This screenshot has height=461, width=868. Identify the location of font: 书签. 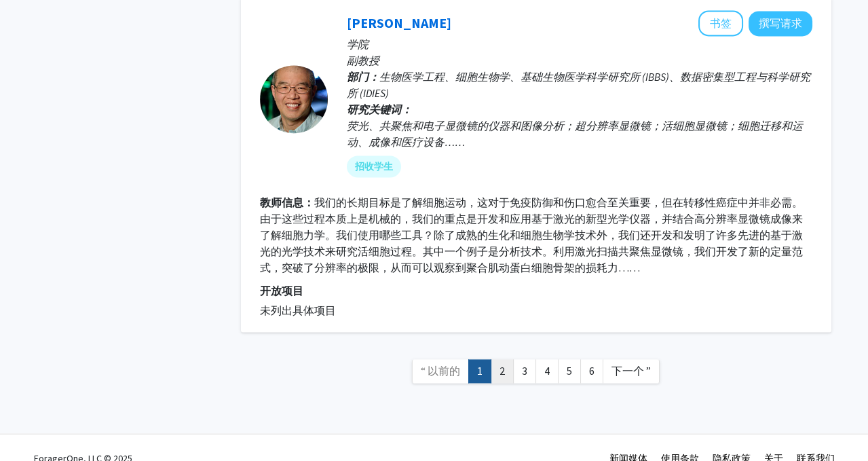
(721, 23).